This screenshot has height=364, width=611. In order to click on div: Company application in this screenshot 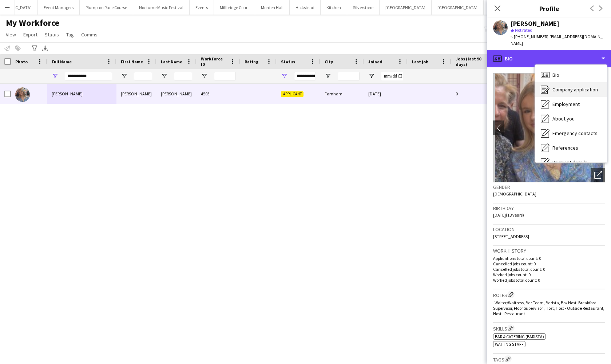, I will do `click(571, 89)`.